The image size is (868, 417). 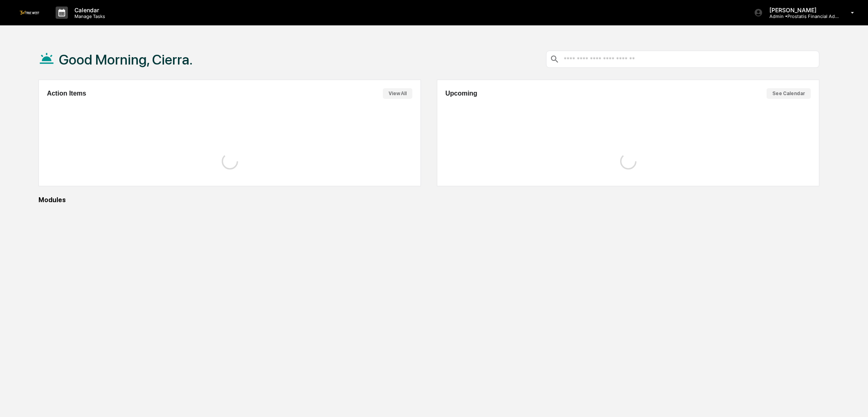 What do you see at coordinates (789, 93) in the screenshot?
I see `a: See Calendar` at bounding box center [789, 93].